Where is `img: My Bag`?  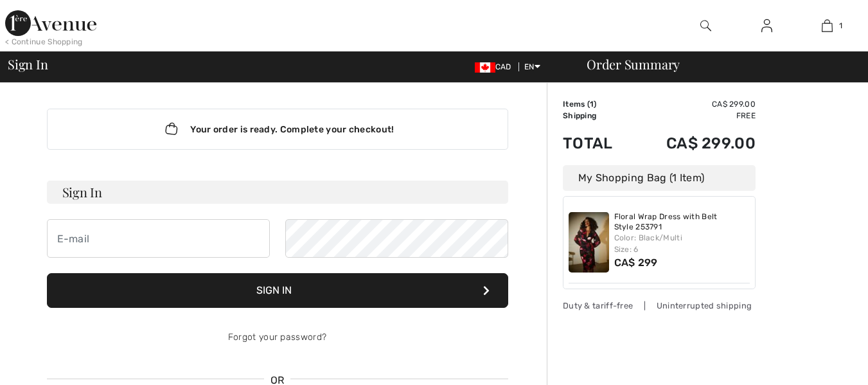
img: My Bag is located at coordinates (827, 25).